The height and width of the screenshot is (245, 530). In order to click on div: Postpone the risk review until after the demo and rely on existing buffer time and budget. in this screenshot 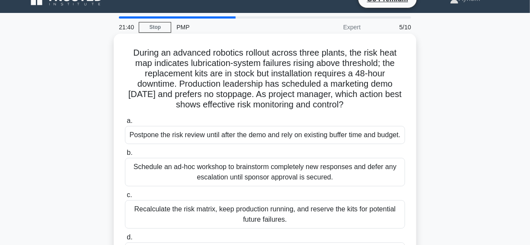, I will do `click(265, 135)`.